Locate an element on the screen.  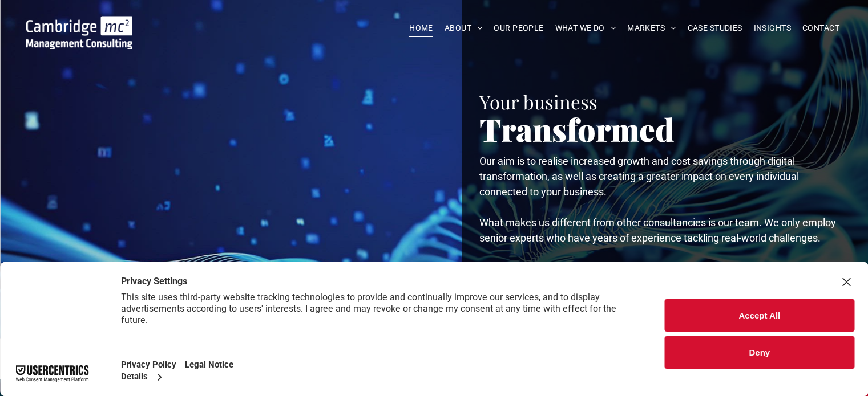
span: Your business is located at coordinates (538, 102).